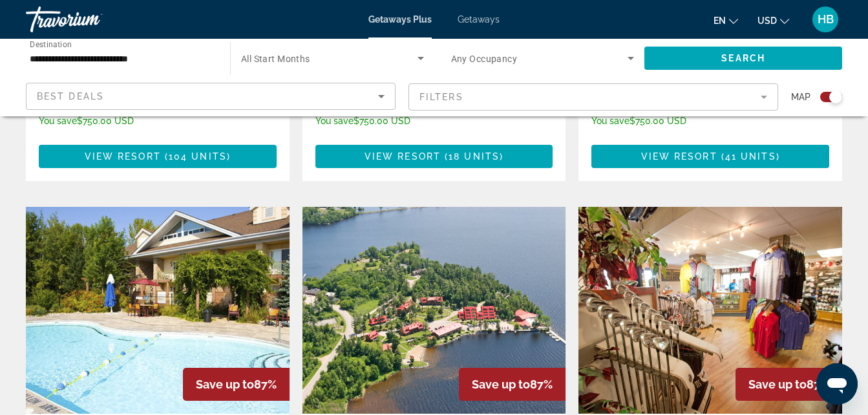 The width and height of the screenshot is (868, 415). Describe the element at coordinates (710, 157) in the screenshot. I see `button: View Resort(41 units)` at that location.